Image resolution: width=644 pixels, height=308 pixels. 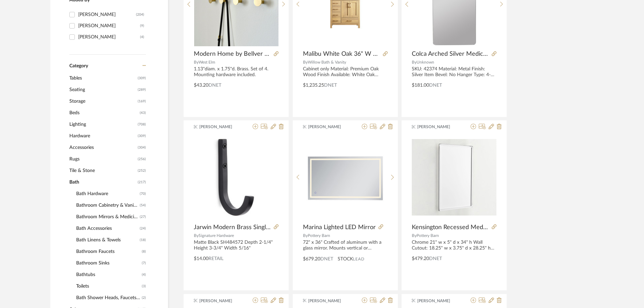 I want to click on span: (3), so click(x=144, y=286).